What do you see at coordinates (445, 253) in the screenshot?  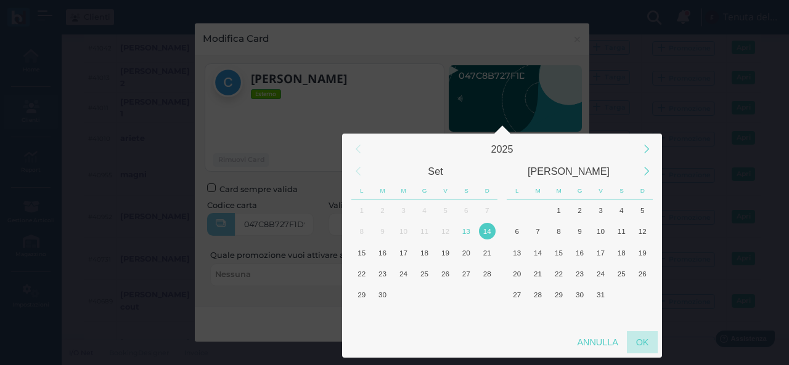 I see `div: 19` at bounding box center [445, 253].